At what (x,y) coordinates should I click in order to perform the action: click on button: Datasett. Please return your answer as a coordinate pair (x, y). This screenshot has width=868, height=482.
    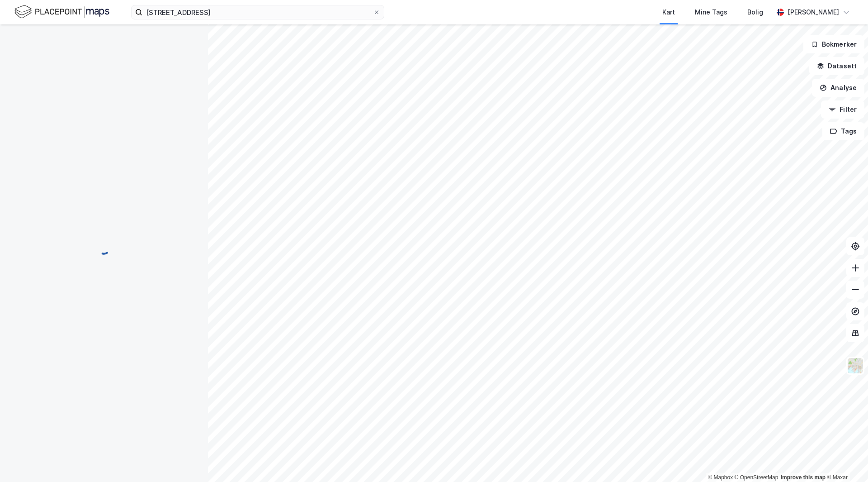
    Looking at the image, I should click on (837, 66).